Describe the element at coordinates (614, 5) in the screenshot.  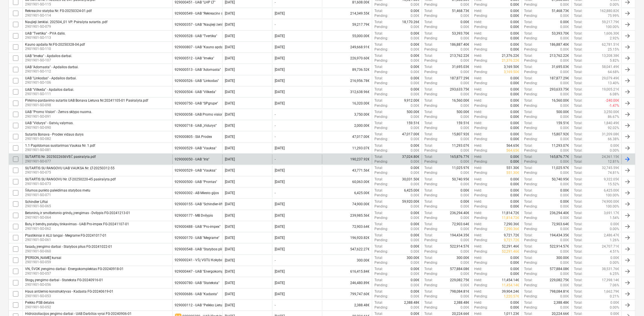
I see `p: 0.00%` at that location.